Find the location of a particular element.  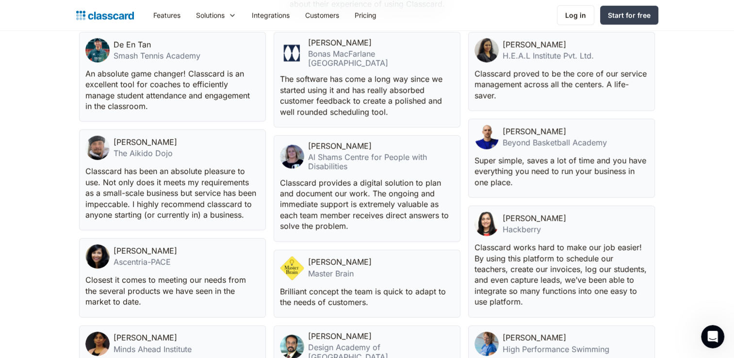

div: Smash Tennis Academy is located at coordinates (157, 56).